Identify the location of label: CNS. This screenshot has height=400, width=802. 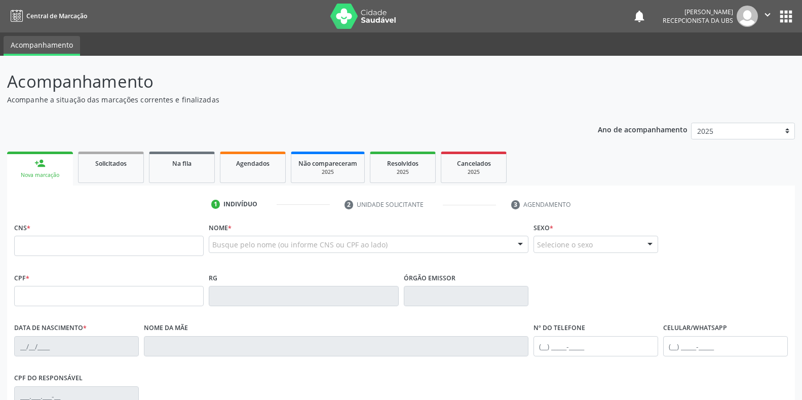
(22, 228).